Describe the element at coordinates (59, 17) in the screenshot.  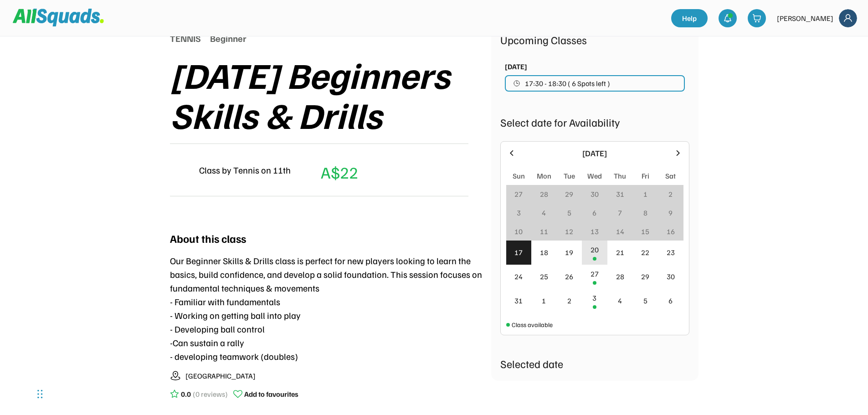
I see `img: Squad%20Logo.svg` at that location.